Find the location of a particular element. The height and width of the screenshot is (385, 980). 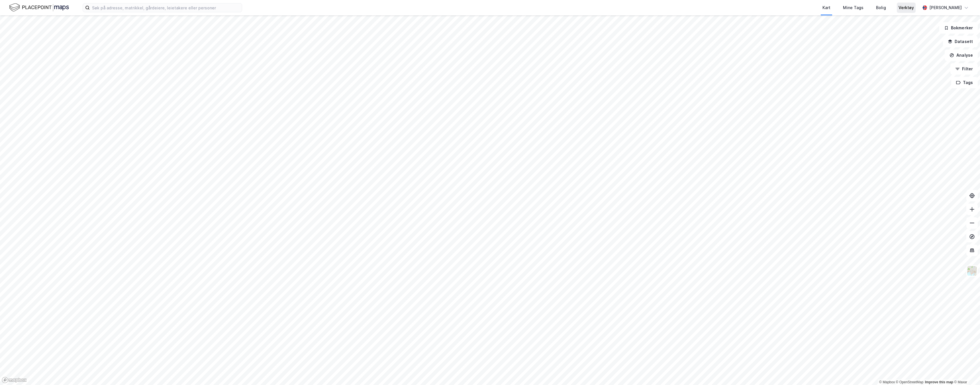

div: Mine Tags is located at coordinates (853, 8).